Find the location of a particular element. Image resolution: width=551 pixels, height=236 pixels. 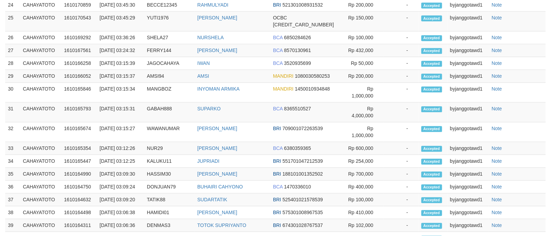

td: 1610165354 is located at coordinates (79, 148).